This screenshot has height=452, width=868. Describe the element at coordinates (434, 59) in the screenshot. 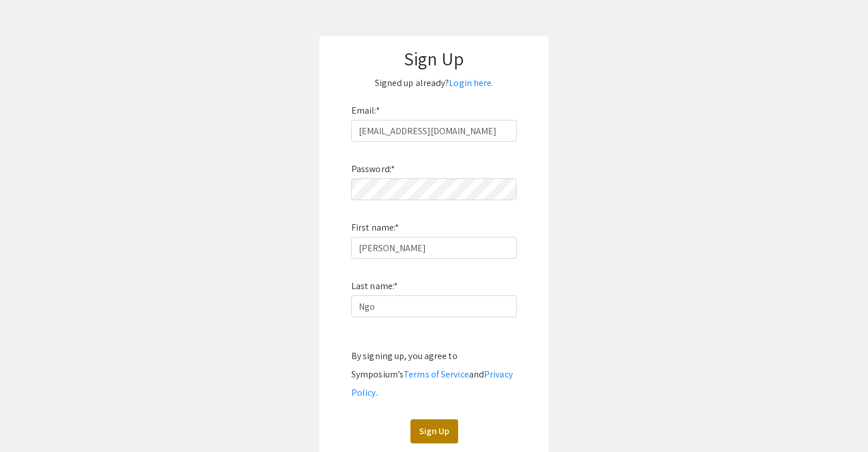

I see `h1: Sign Up` at that location.